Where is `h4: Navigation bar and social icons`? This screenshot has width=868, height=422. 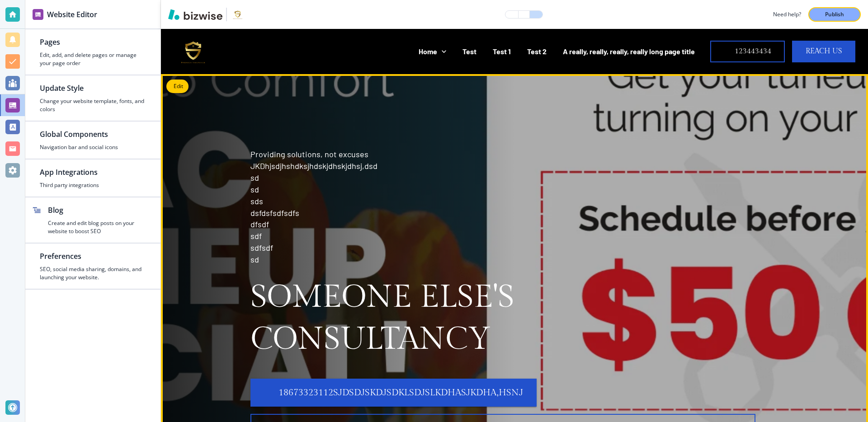
h4: Navigation bar and social icons is located at coordinates (93, 147).